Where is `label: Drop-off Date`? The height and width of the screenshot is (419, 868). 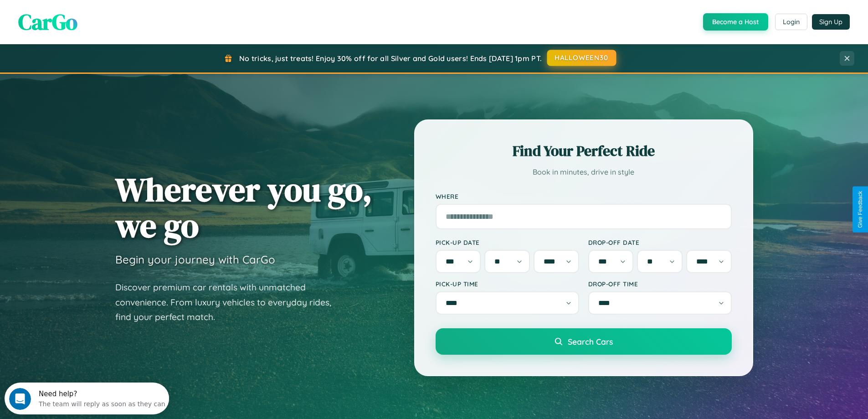 label: Drop-off Date is located at coordinates (660, 242).